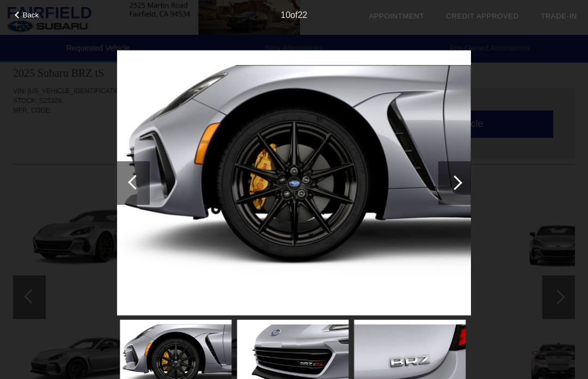 The width and height of the screenshot is (588, 379). What do you see at coordinates (31, 15) in the screenshot?
I see `span: Back` at bounding box center [31, 15].